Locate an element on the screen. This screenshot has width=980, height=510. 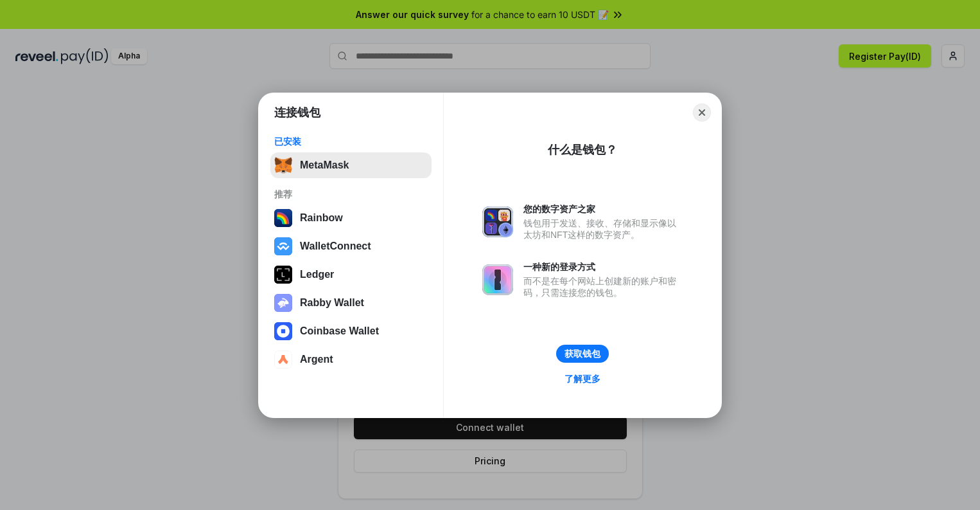
div: 一种新的登录方式 is located at coordinates (603, 267).